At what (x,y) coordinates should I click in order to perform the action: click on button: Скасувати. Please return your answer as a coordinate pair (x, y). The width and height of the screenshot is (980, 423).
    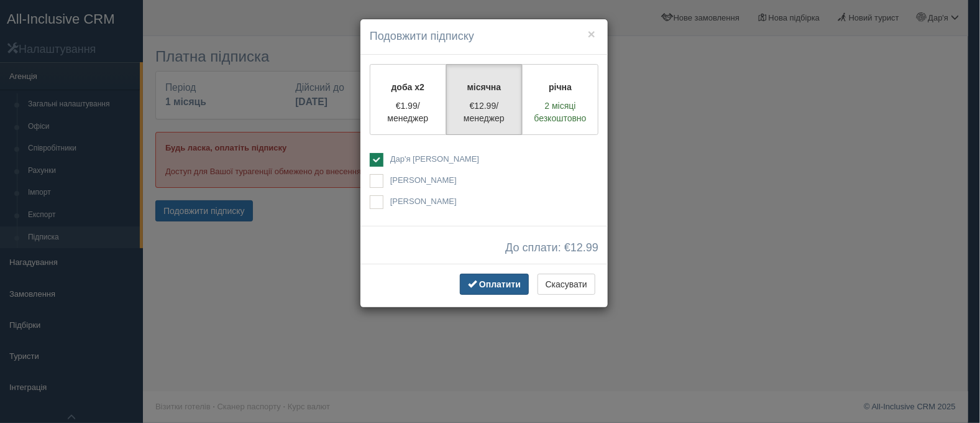
    Looking at the image, I should click on (566, 284).